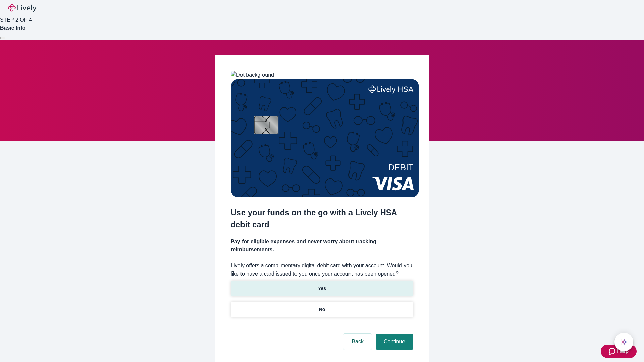  I want to click on button: Yes, so click(322, 288).